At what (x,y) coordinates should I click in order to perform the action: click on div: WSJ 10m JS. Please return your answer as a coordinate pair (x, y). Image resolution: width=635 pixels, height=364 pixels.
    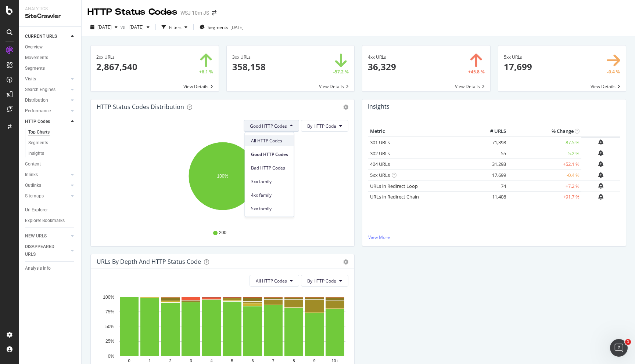
    Looking at the image, I should click on (195, 13).